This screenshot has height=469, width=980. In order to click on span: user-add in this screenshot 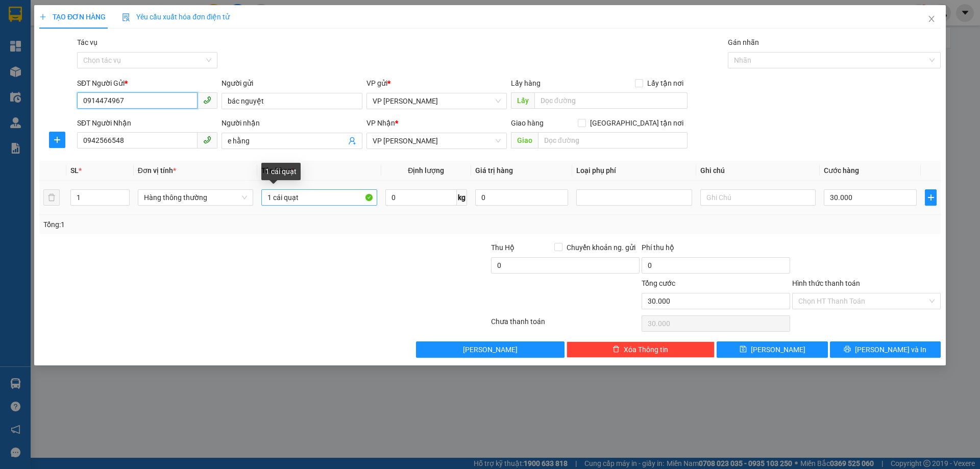, I will do `click(352, 141)`.